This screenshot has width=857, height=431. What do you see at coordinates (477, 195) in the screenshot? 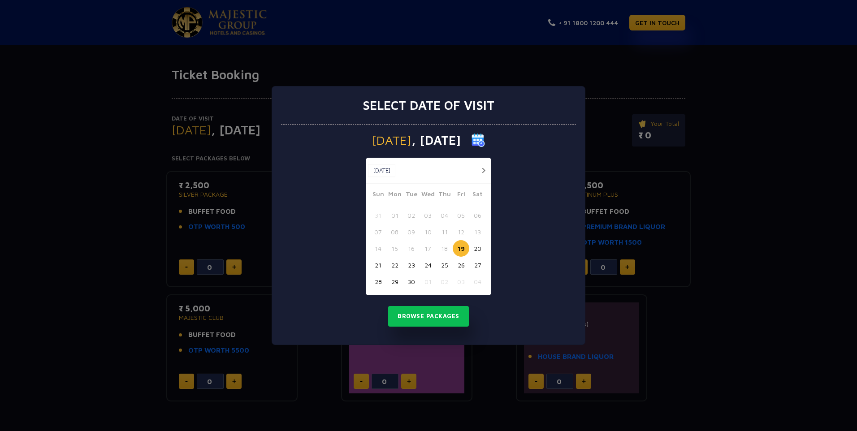
I see `span: Sat` at bounding box center [477, 195].